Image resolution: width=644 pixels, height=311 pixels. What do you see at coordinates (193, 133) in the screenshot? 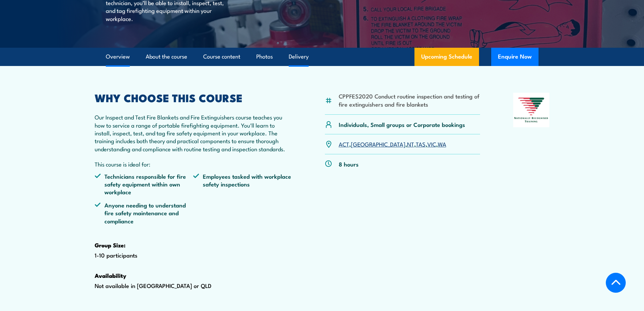
I see `p: Our Inspect and Test Fire Blankets and Fire Extinguishers course teaches you how to service a ran...` at bounding box center [193, 133].